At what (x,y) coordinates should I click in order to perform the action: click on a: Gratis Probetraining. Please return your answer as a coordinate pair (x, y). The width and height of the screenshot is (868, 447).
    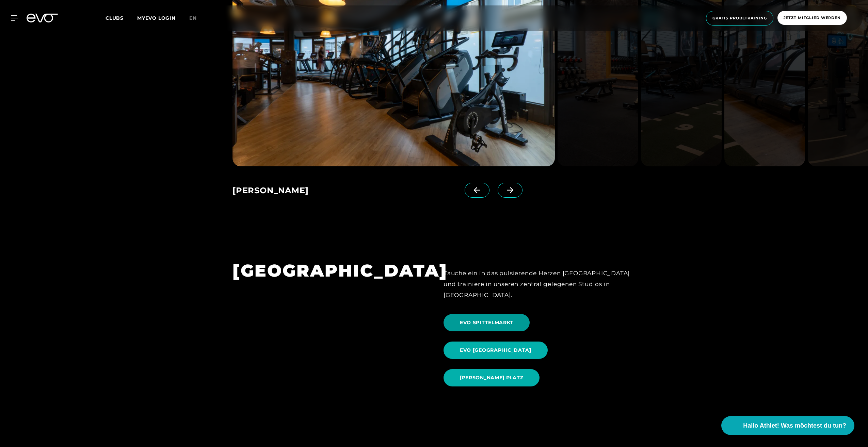
    Looking at the image, I should click on (740, 18).